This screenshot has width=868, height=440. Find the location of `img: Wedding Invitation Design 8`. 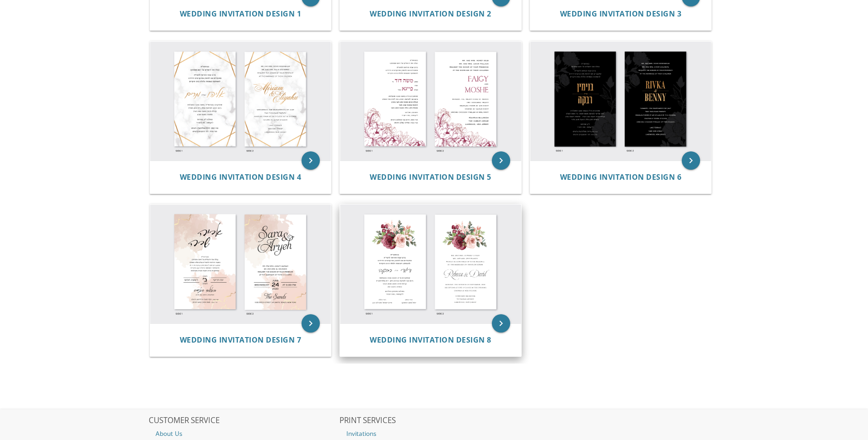

img: Wedding Invitation Design 8 is located at coordinates (430, 264).